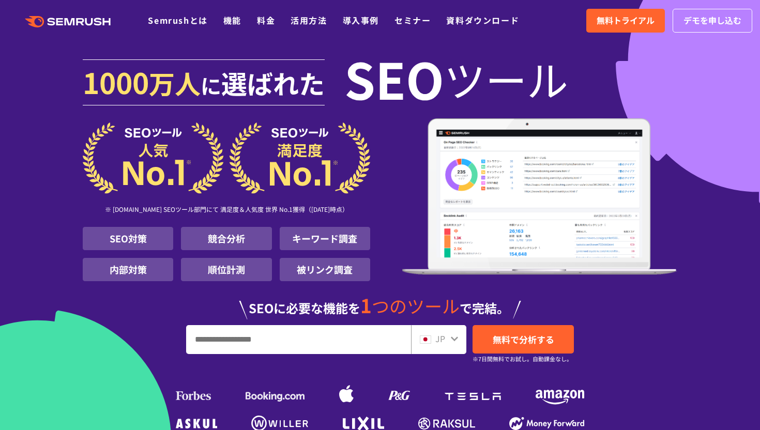  Describe the element at coordinates (482, 20) in the screenshot. I see `a: 資料ダウンロード` at that location.